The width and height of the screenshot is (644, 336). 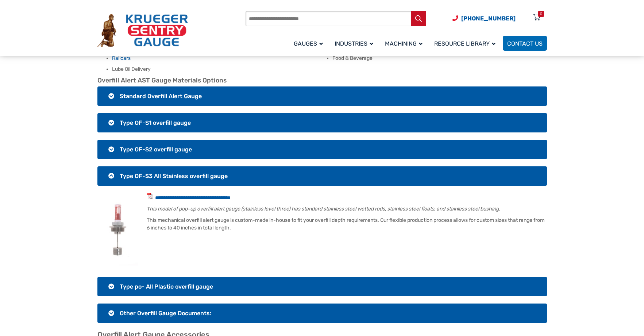 I want to click on span: Other Overfill Gauge Documents:, so click(x=166, y=313).